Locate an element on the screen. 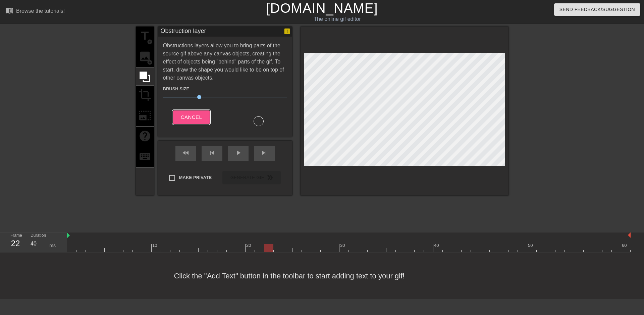  img: bound-end.png is located at coordinates (629, 235).